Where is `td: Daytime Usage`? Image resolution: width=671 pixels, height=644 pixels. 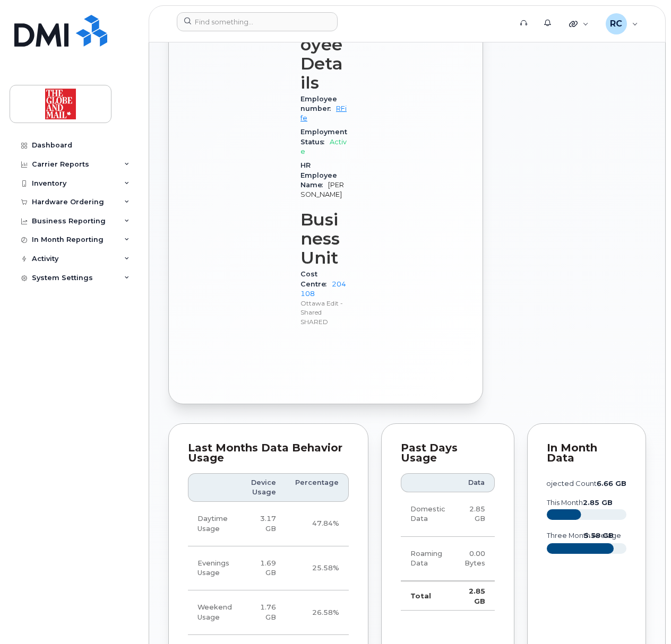 td: Daytime Usage is located at coordinates (214, 524).